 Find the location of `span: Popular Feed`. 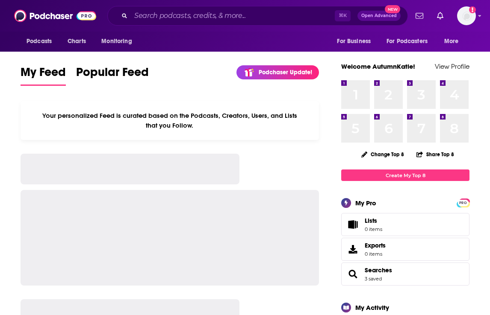

span: Popular Feed is located at coordinates (112, 75).